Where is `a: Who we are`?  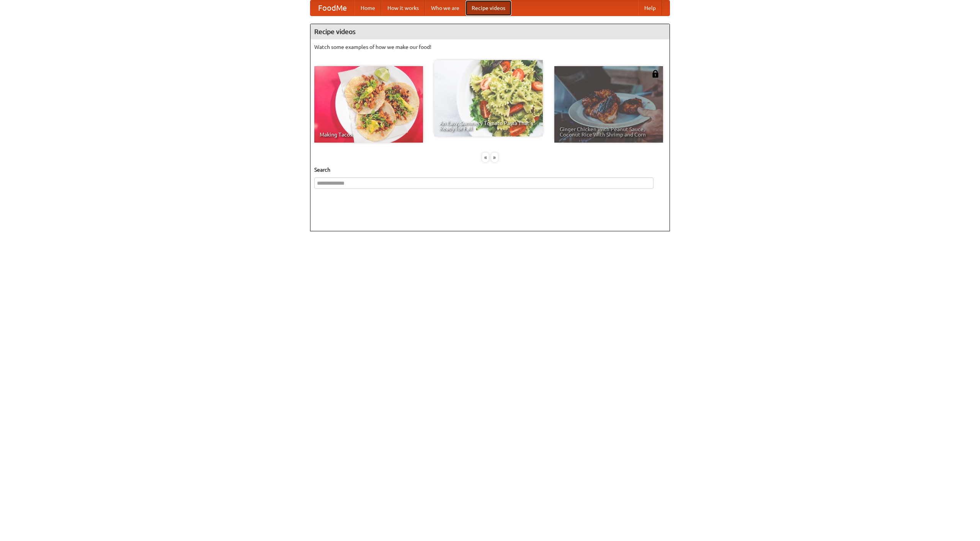 a: Who we are is located at coordinates (445, 8).